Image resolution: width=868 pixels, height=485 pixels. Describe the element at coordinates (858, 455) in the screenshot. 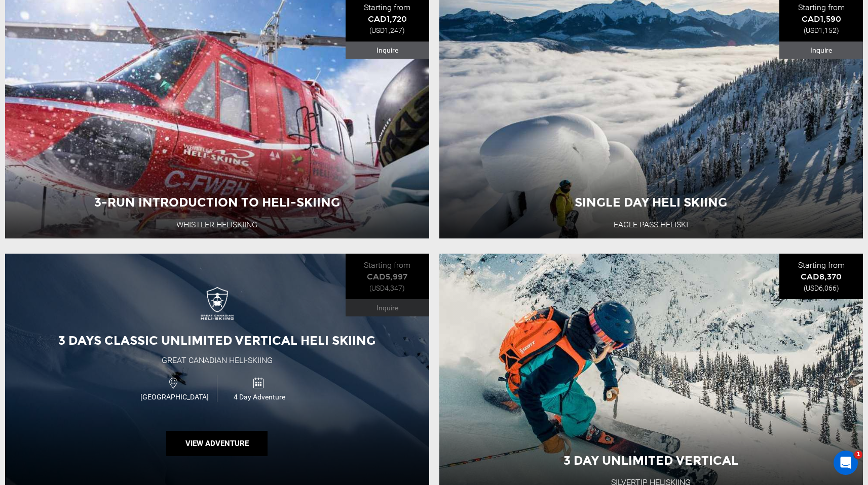

I see `span: 1` at that location.